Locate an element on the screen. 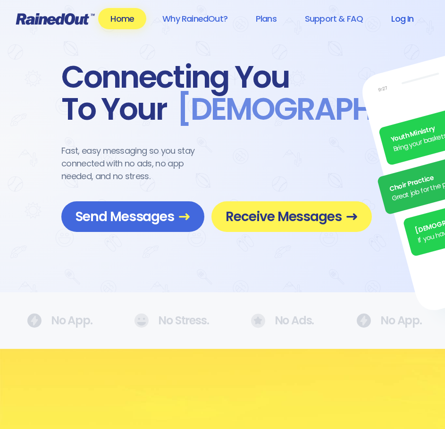 This screenshot has width=445, height=429. a: Plans is located at coordinates (266, 18).